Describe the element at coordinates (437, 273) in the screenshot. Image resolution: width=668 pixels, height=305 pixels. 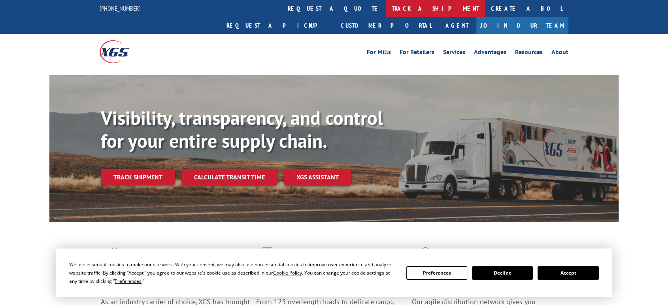
I see `button: Preferences` at that location.